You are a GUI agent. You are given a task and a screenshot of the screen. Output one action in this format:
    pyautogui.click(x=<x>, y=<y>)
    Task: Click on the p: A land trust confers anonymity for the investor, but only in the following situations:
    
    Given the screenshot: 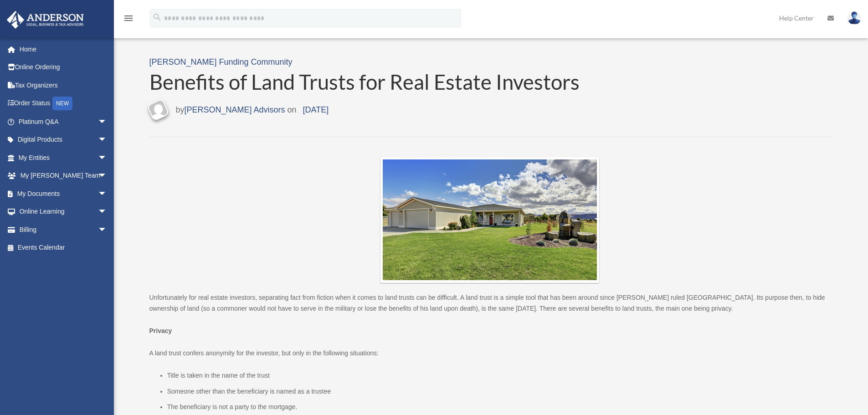 What is the action you would take?
    pyautogui.click(x=490, y=353)
    